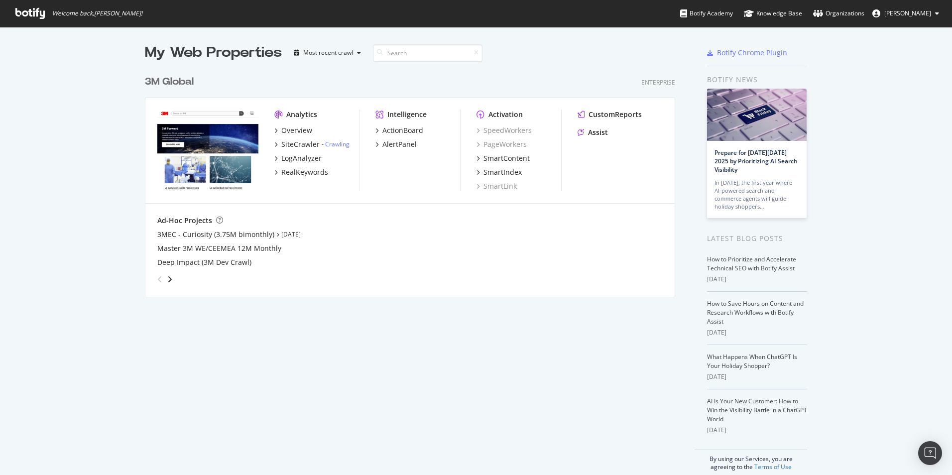 The height and width of the screenshot is (475, 952). I want to click on div: SmartIndex, so click(502, 172).